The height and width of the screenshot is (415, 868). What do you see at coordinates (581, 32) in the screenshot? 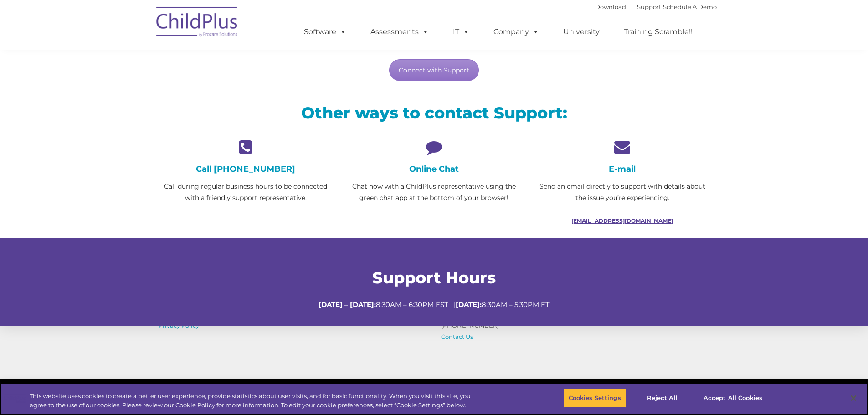
I see `a: University` at bounding box center [581, 32].